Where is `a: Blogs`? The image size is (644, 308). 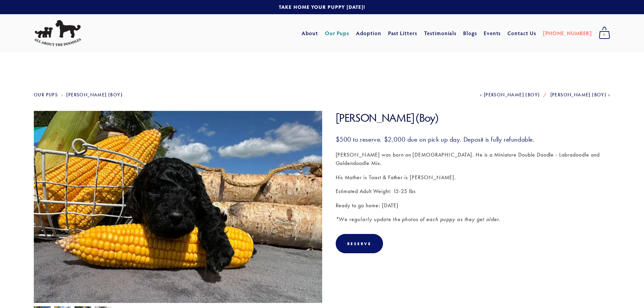 a: Blogs is located at coordinates (470, 33).